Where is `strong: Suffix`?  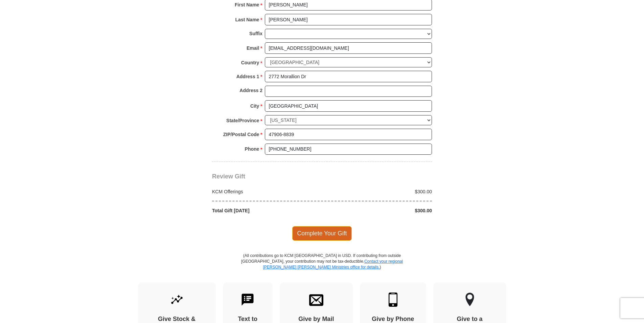
strong: Suffix is located at coordinates (255, 33).